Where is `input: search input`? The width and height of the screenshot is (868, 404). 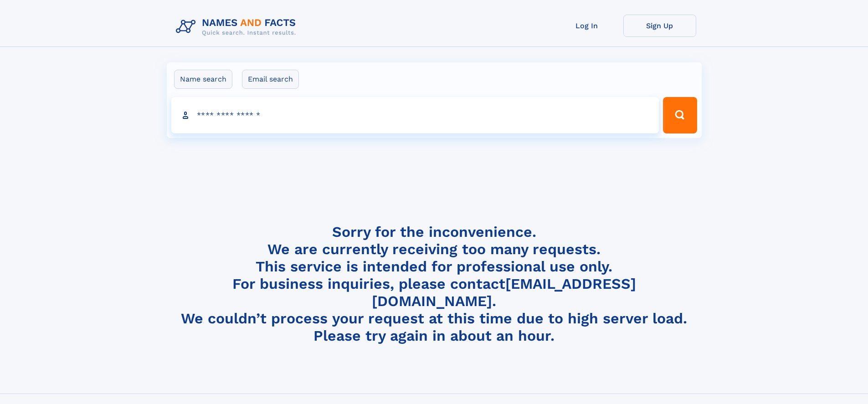
input: search input is located at coordinates (415, 115).